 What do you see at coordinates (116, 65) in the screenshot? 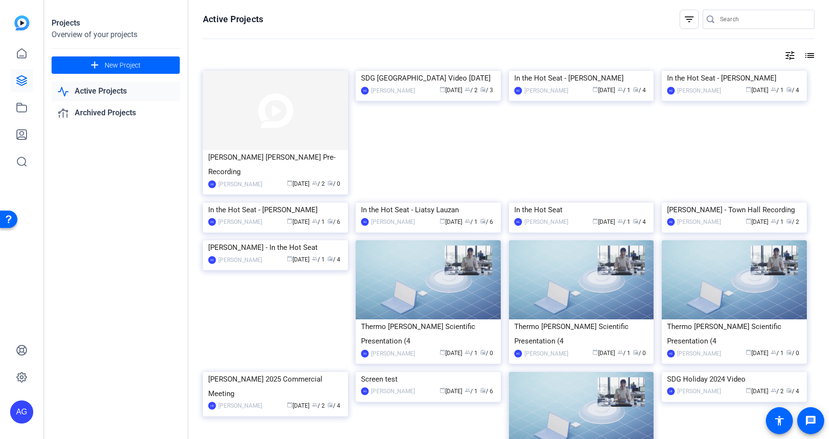
I see `button: New Project` at bounding box center [116, 65].